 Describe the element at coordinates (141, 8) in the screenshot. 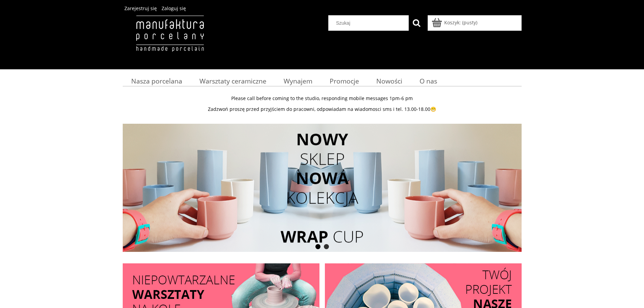

I see `a: Zarejestruj się` at that location.